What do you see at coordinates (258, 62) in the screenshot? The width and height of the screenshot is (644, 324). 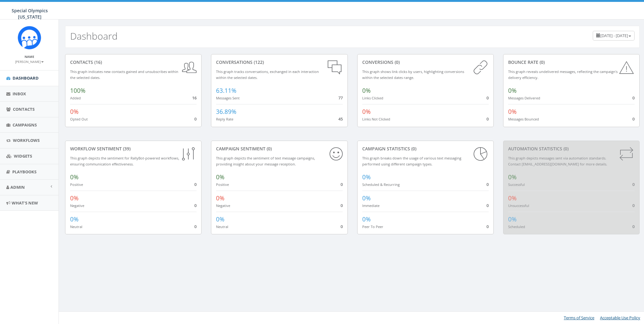 I see `span: (122)` at bounding box center [258, 62].